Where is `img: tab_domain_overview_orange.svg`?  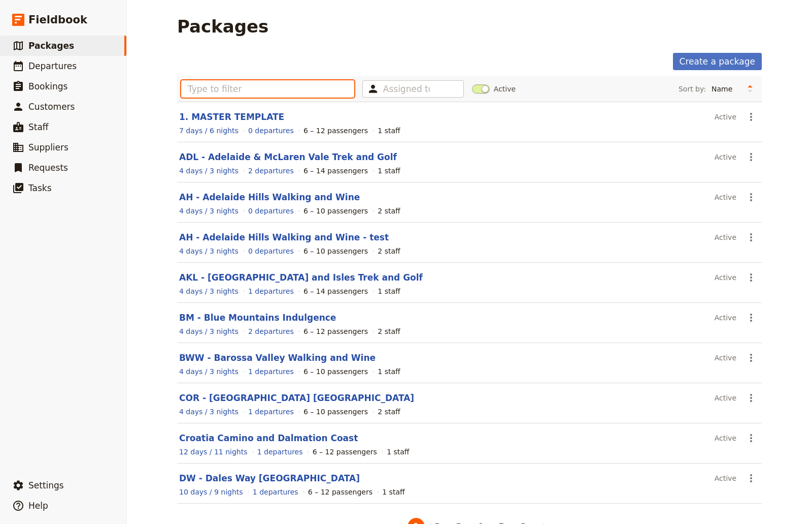 img: tab_domain_overview_orange.svg is located at coordinates (31, 65).